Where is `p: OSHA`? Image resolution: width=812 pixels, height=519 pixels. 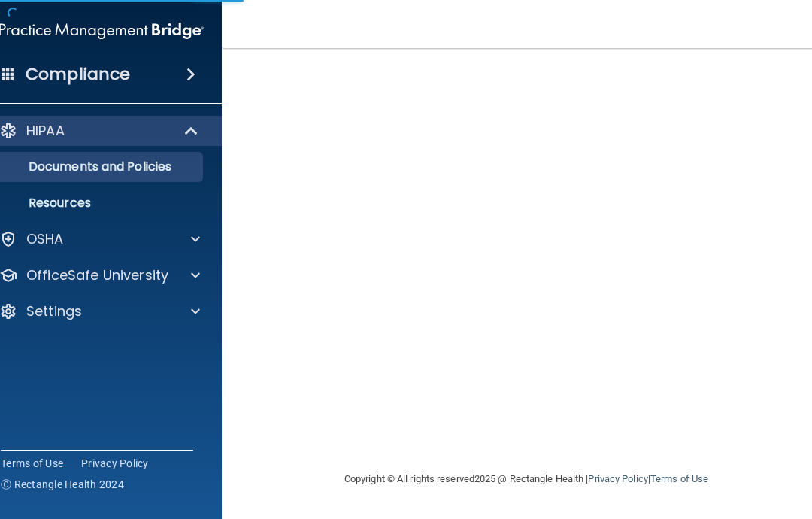 p: OSHA is located at coordinates (45, 239).